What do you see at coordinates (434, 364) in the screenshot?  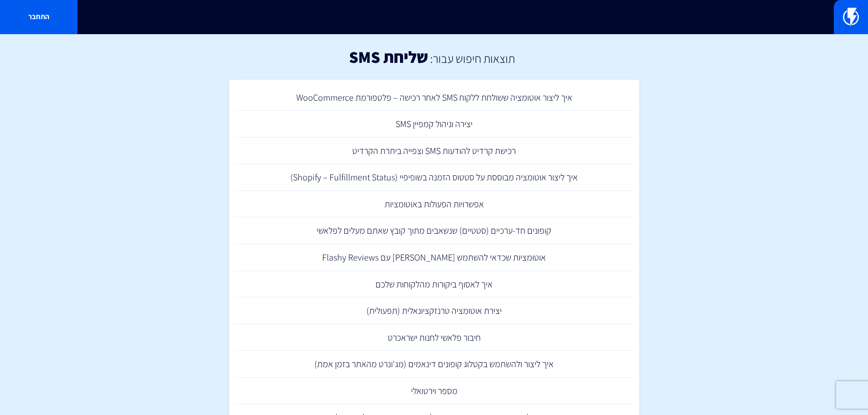 I see `a: איך ליצור ולהשתמש בקטלוג קופונים דינאמים (מג'ונרט מהאתר בזמן אמת)` at bounding box center [434, 364].